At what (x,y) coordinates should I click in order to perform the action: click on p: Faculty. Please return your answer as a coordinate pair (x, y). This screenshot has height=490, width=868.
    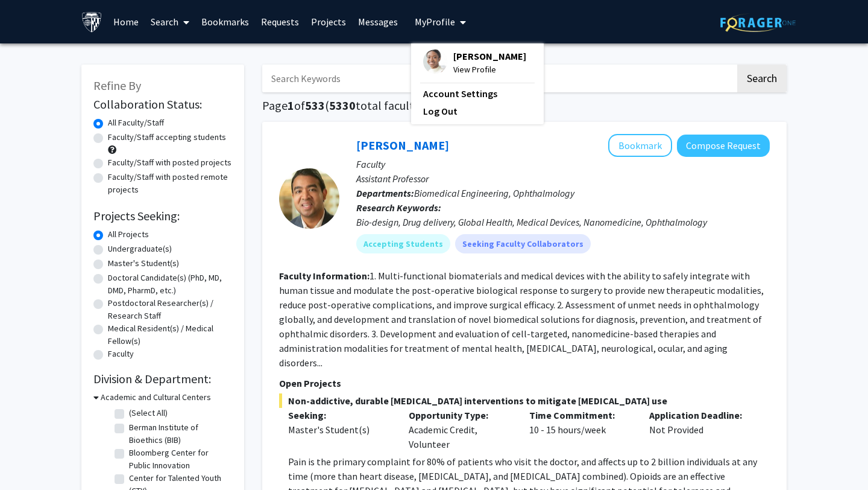
    Looking at the image, I should click on (563, 164).